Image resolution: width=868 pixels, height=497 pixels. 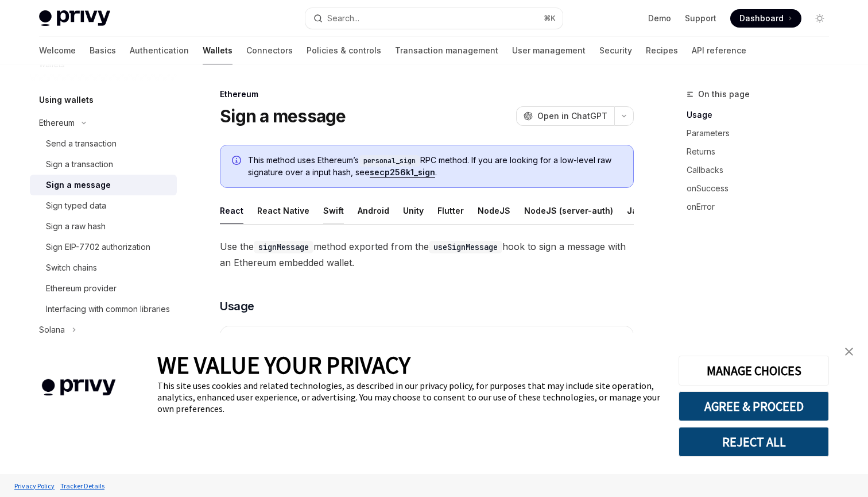 What do you see at coordinates (103, 123) in the screenshot?
I see `button: Toggle Ethereum section` at bounding box center [103, 123].